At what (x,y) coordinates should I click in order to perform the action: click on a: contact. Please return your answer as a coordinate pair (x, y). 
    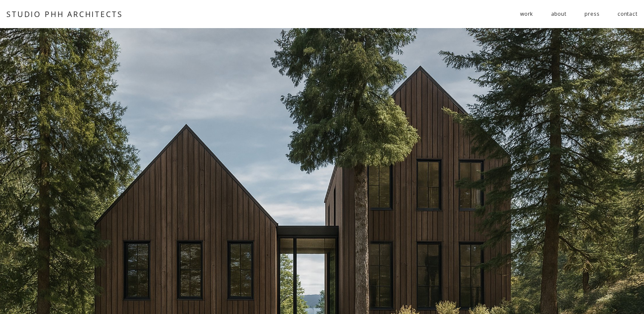
    Looking at the image, I should click on (627, 14).